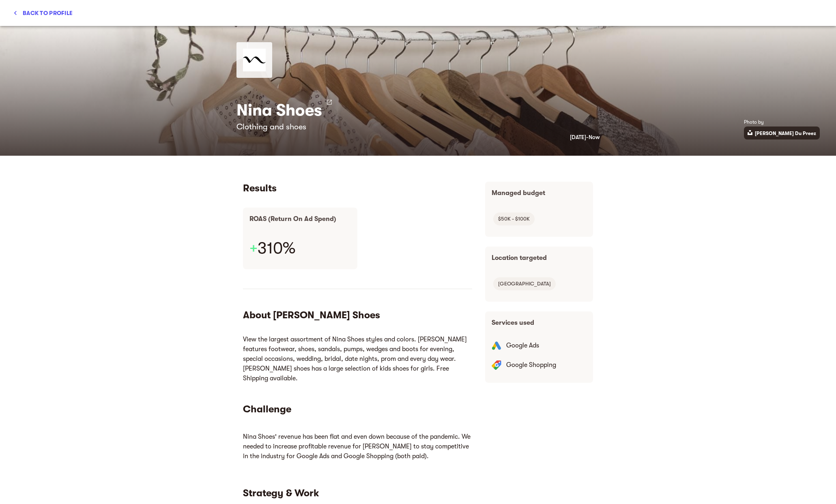 Image resolution: width=836 pixels, height=504 pixels. I want to click on p: Managed budget, so click(539, 193).